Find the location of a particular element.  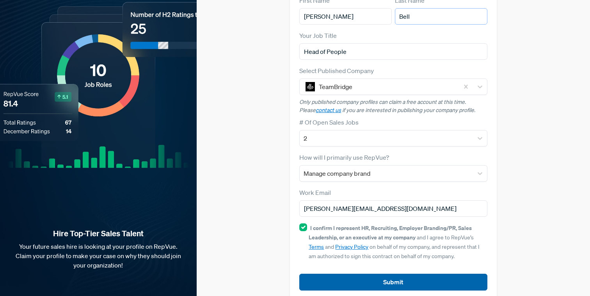

input: Email is located at coordinates (393, 208).